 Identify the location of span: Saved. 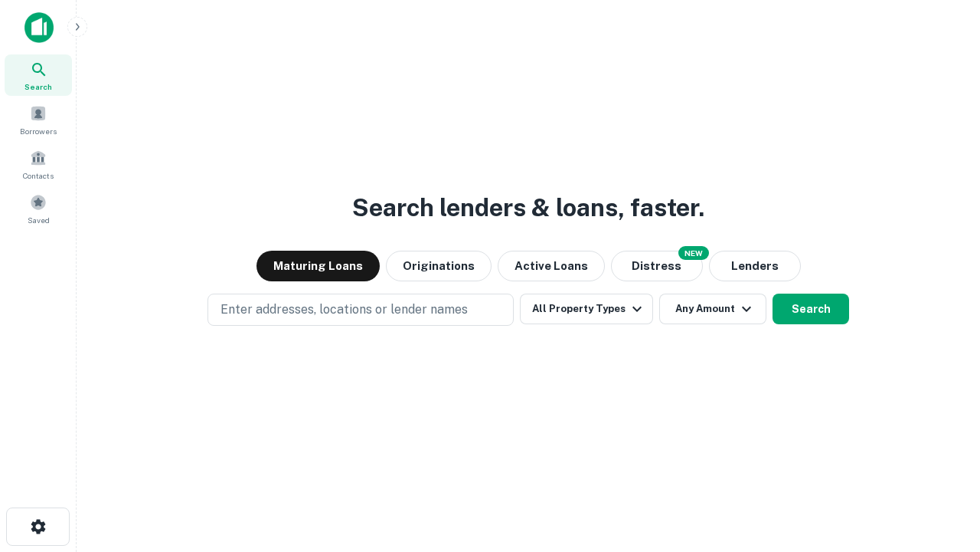
(38, 220).